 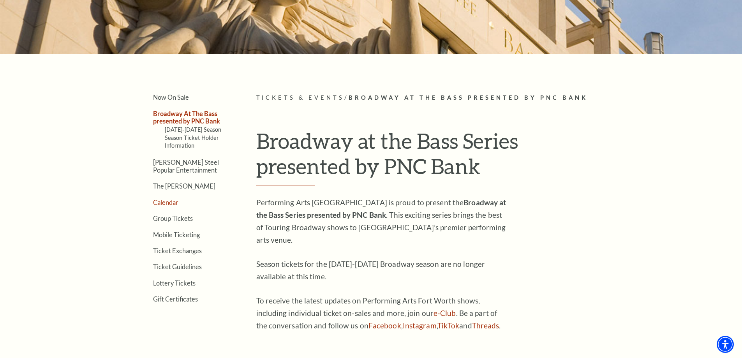 I want to click on a: Instagram - open in a new tab, so click(x=419, y=325).